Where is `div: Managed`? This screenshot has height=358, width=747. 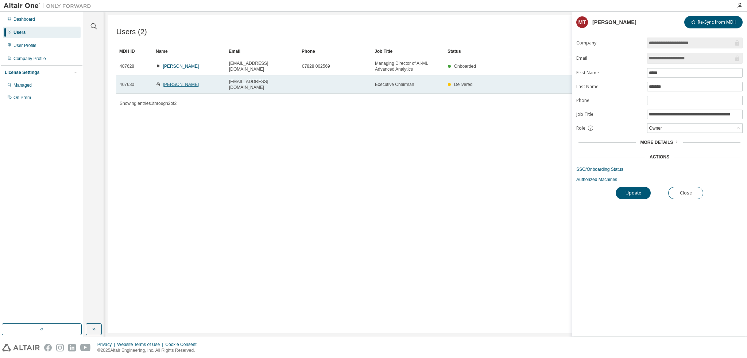
div: Managed is located at coordinates (23, 85).